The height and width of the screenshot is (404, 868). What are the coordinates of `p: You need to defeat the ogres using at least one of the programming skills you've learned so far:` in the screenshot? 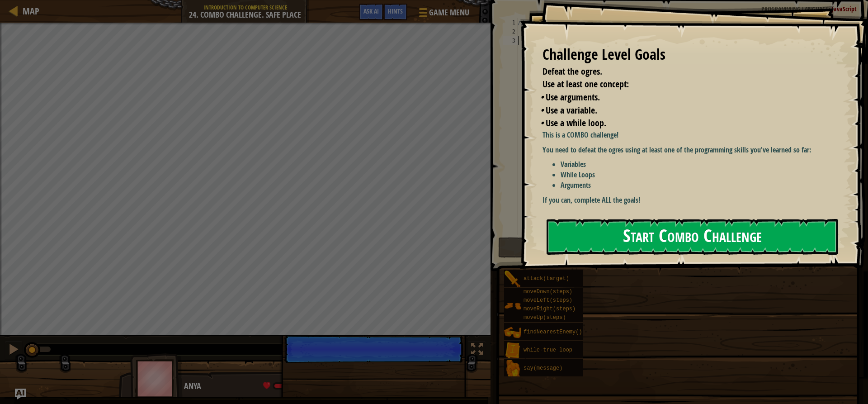 It's located at (693, 149).